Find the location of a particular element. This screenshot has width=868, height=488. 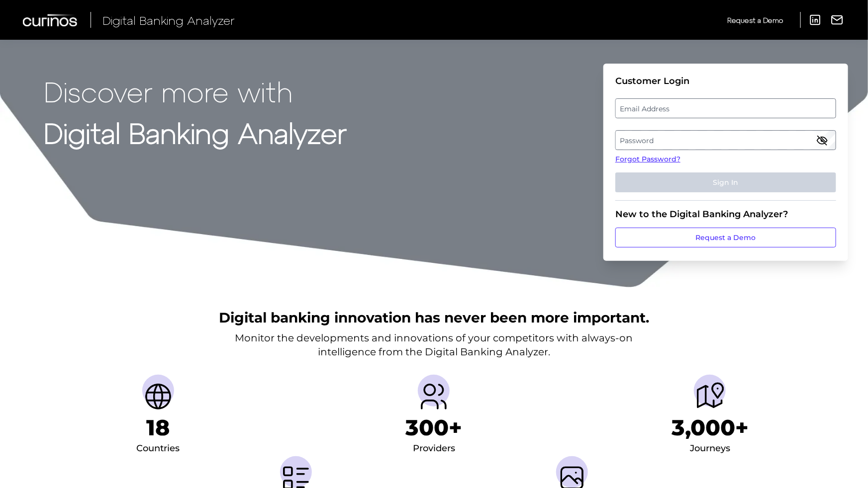

div: Journeys is located at coordinates (710, 449).